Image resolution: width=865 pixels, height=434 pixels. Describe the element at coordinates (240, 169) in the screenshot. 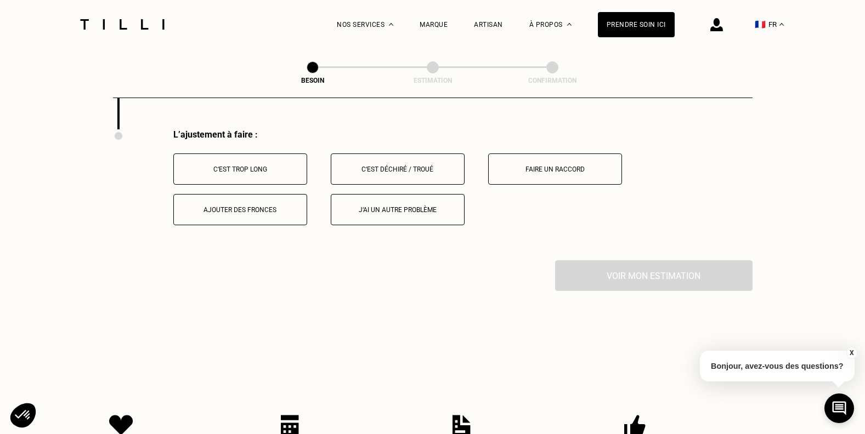

I see `div: C‘est trop long` at that location.